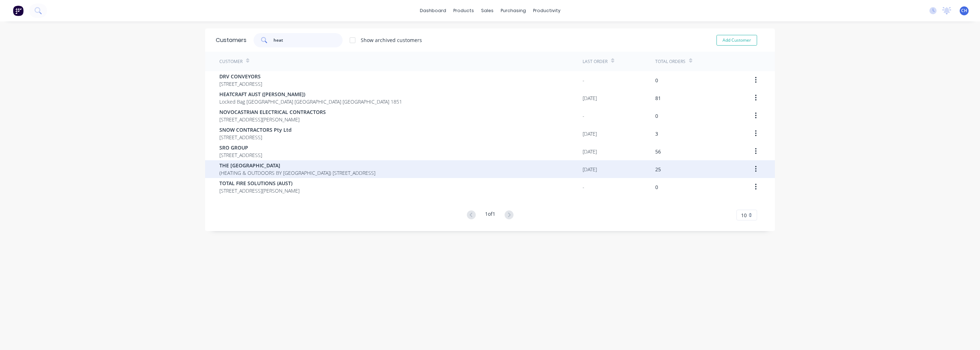 Image resolution: width=980 pixels, height=350 pixels. Describe the element at coordinates (964, 11) in the screenshot. I see `span: CH` at that location.